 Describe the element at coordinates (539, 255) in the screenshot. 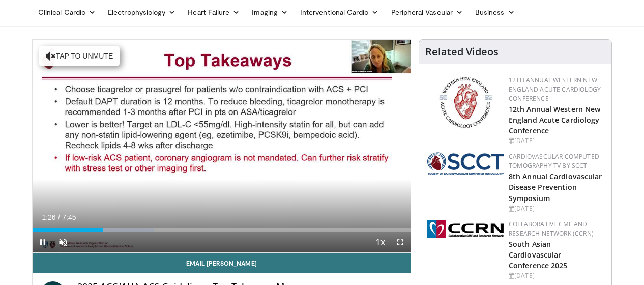

I see `a: South Asian Cardiovascular Conference 2025` at that location.